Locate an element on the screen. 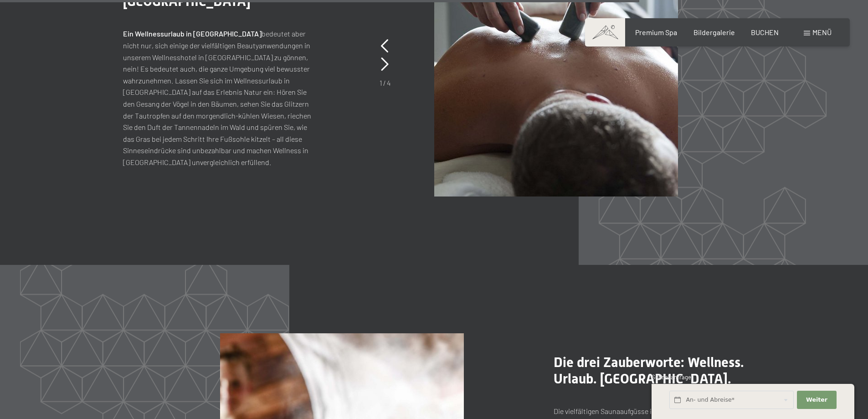  span: Bildergalerie is located at coordinates (714, 32).